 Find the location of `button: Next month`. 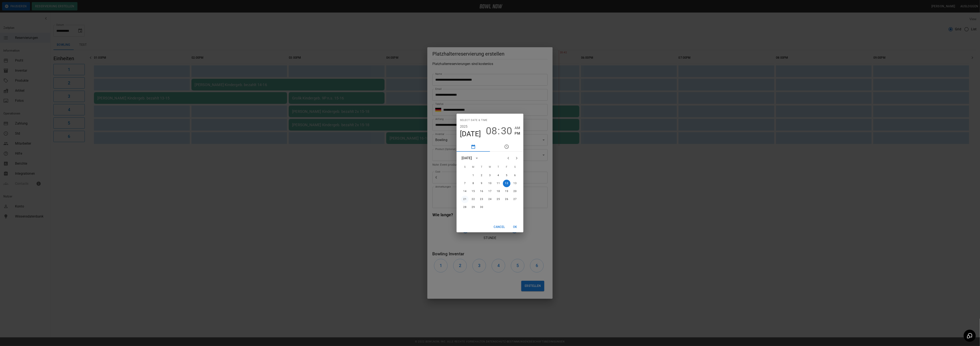

button: Next month is located at coordinates (517, 158).